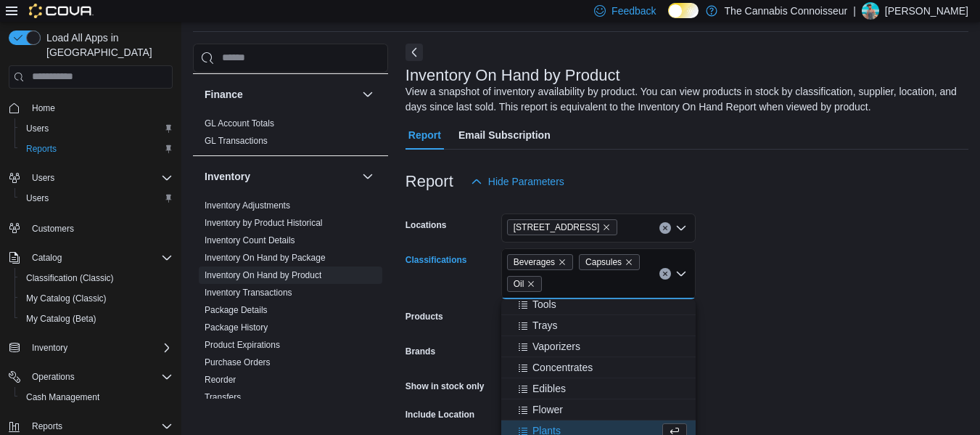 The image size is (980, 435). What do you see at coordinates (526, 181) in the screenshot?
I see `span: Hide Parameters` at bounding box center [526, 181].